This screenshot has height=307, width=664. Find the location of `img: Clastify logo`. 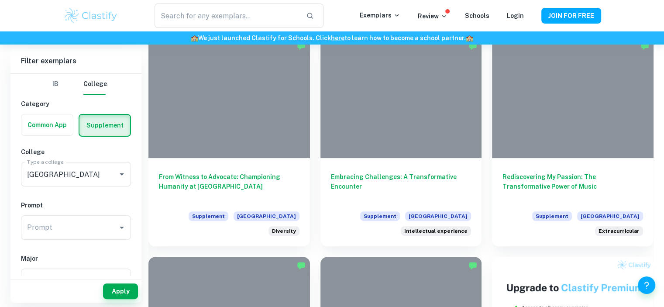

img: Clastify logo is located at coordinates (91, 16).